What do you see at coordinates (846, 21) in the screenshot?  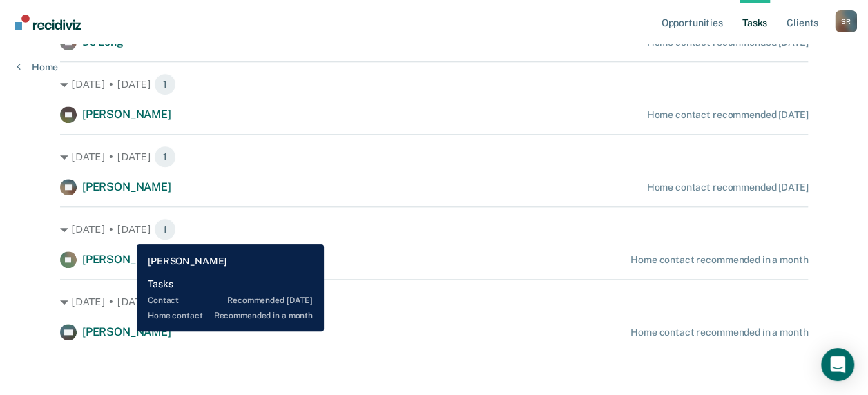 I see `button: Profile dropdown button` at bounding box center [846, 21].